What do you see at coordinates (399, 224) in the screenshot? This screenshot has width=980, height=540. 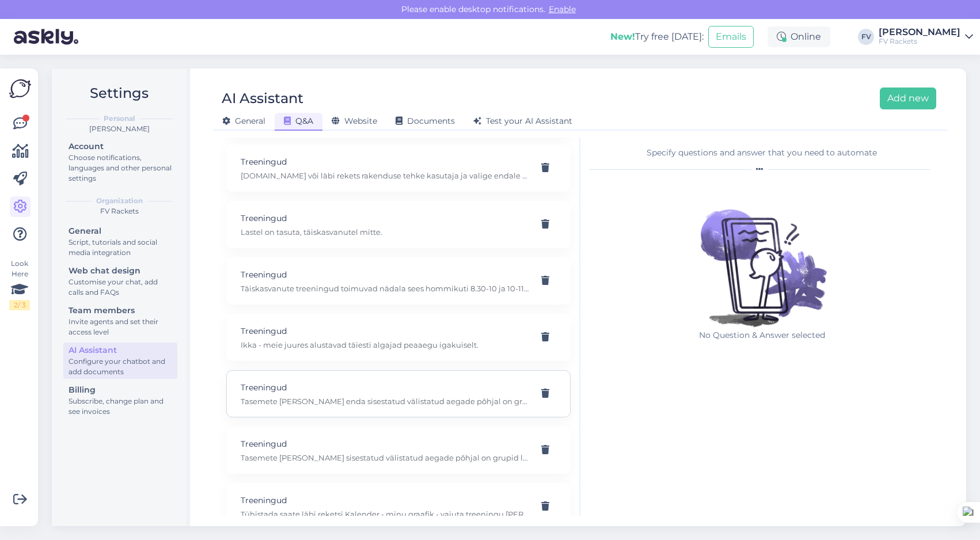 I see `div: TreeningudLastel on tasuta, täiskasvanutel mitte.` at bounding box center [399, 224].